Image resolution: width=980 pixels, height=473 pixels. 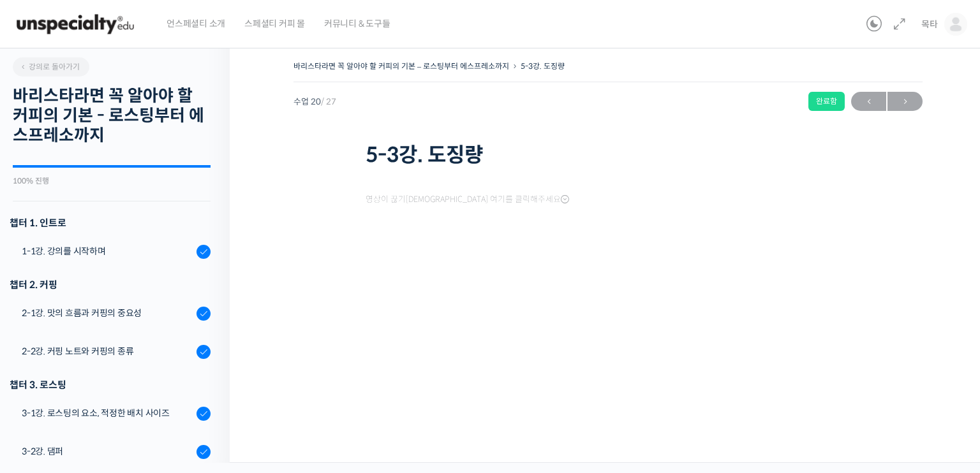 What do you see at coordinates (110, 284) in the screenshot?
I see `div: 챕터 2. 커핑` at bounding box center [110, 284].